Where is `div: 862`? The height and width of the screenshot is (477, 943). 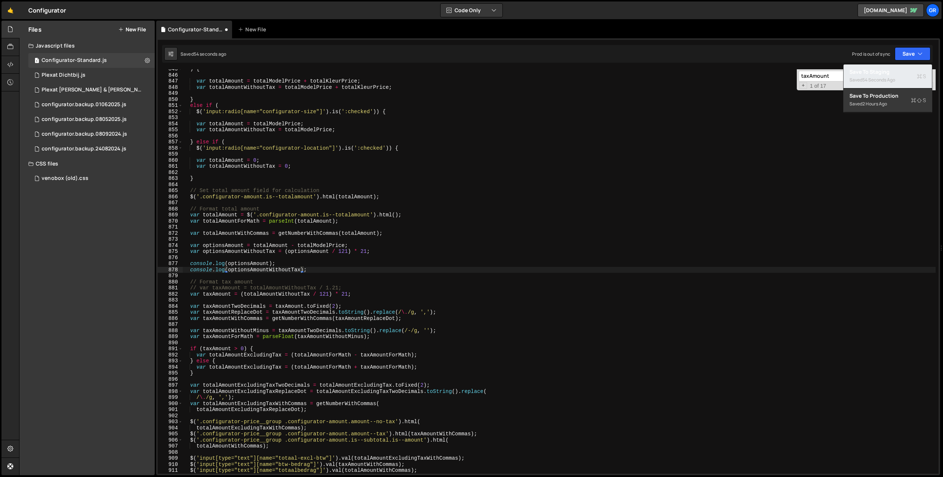 div: 862 is located at coordinates (170, 172).